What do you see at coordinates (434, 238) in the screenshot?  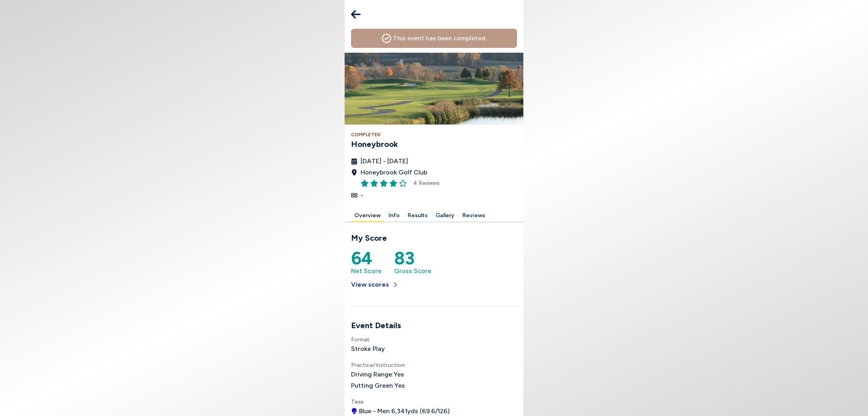 I see `h3: My Score` at bounding box center [434, 238].